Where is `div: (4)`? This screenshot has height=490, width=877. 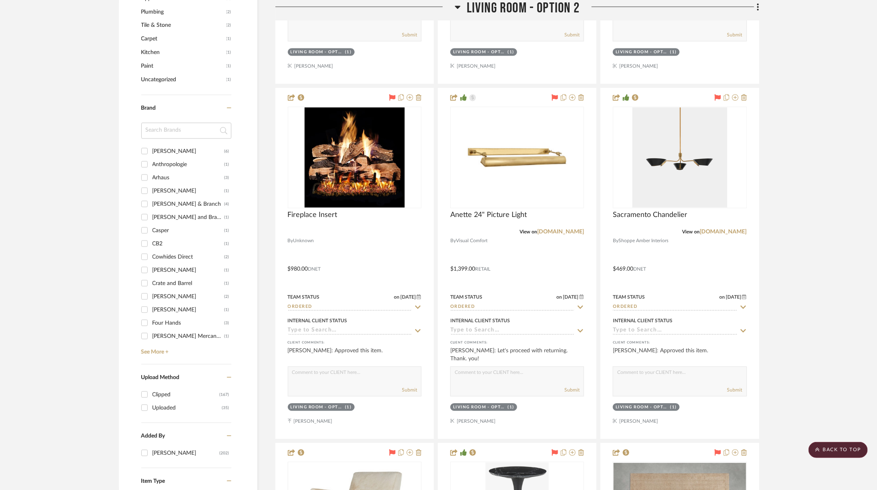 div: (4) is located at coordinates (227, 204).